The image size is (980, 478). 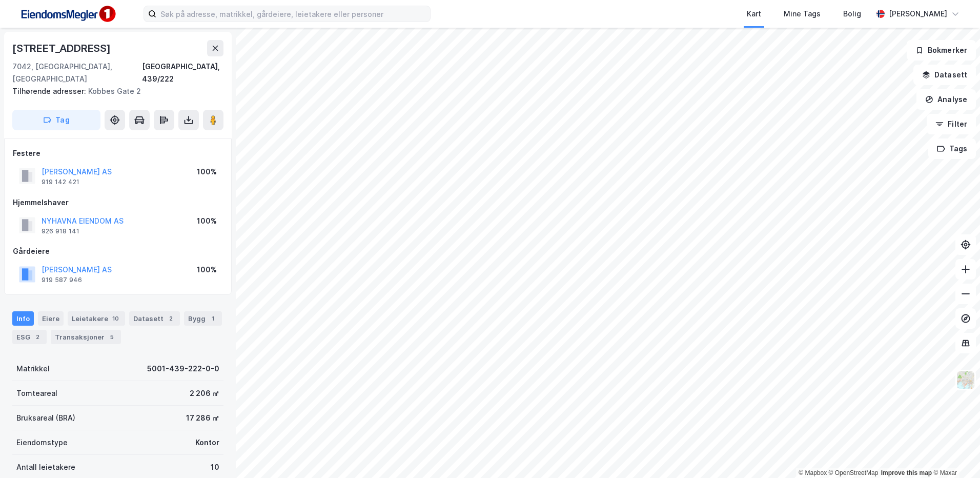 What do you see at coordinates (812, 473) in the screenshot?
I see `a: Mapbox` at bounding box center [812, 473].